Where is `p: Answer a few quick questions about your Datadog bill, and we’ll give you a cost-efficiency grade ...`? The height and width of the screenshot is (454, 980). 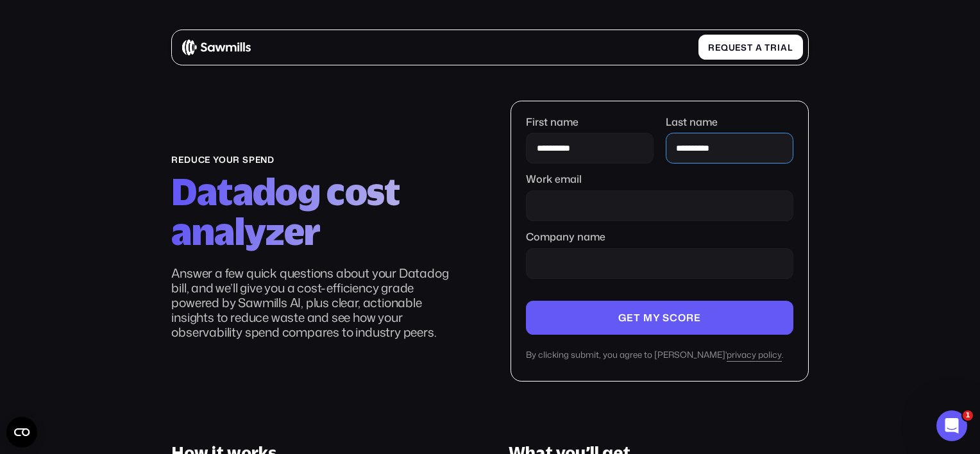 p: Answer a few quick questions about your Datadog bill, and we’ll give you a cost-efficiency grade ... is located at coordinates (316, 303).